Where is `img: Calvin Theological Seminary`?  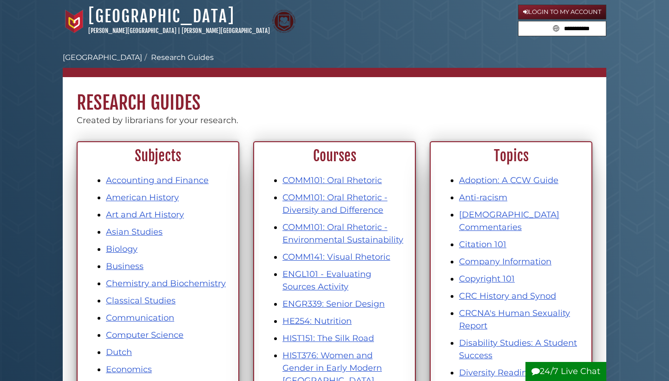 img: Calvin Theological Seminary is located at coordinates (284, 21).